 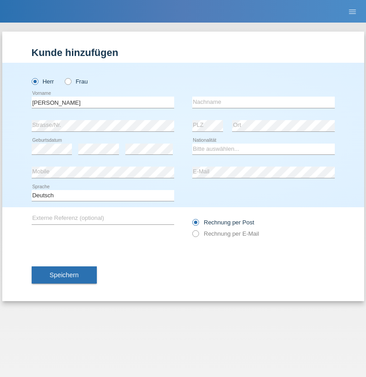 I want to click on input: Rechnung per E-Mail, so click(x=195, y=236).